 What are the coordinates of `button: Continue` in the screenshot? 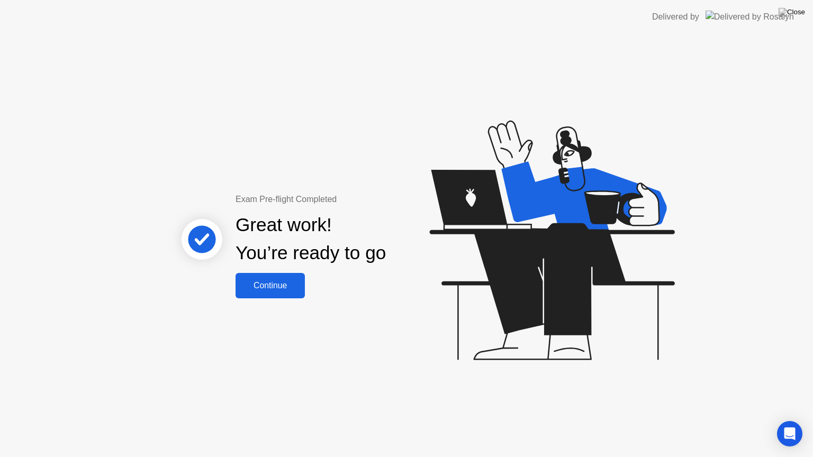 It's located at (270, 286).